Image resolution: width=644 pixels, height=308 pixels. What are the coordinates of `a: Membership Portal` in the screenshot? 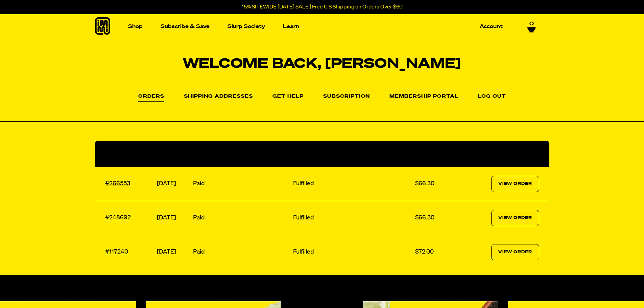 It's located at (423, 97).